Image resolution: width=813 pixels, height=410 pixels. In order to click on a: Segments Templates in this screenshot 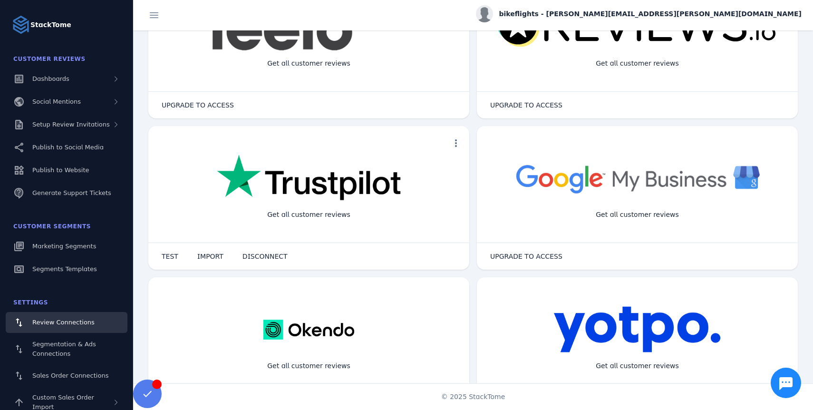, I will do `click(67, 269)`.